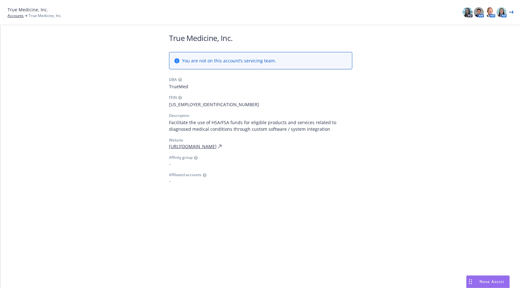 This screenshot has height=288, width=521. What do you see at coordinates (179, 116) in the screenshot?
I see `div: Description` at bounding box center [179, 116].